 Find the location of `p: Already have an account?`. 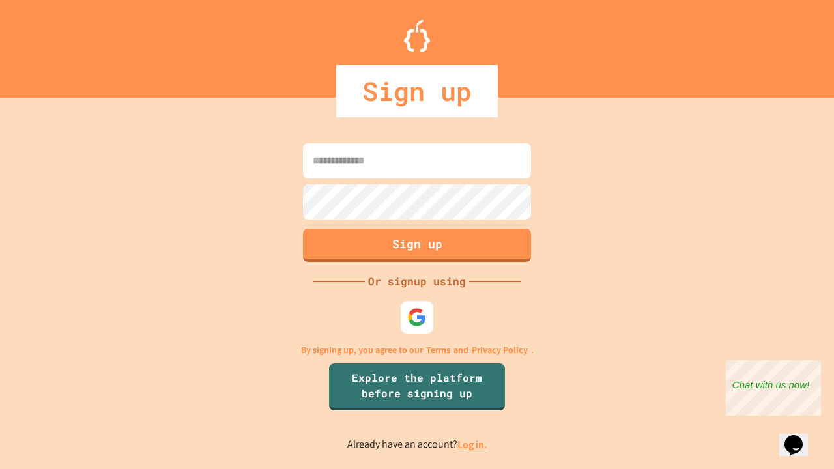

p: Already have an account? is located at coordinates (417, 445).